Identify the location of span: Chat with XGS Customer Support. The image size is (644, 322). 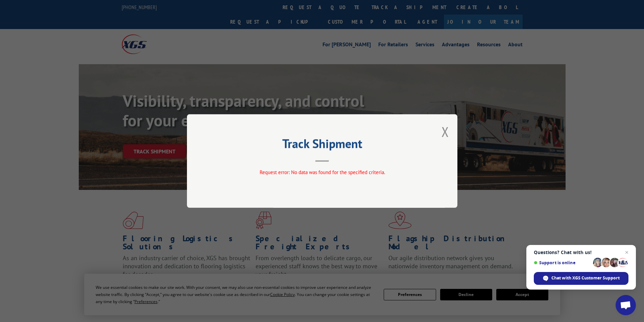
(585, 278).